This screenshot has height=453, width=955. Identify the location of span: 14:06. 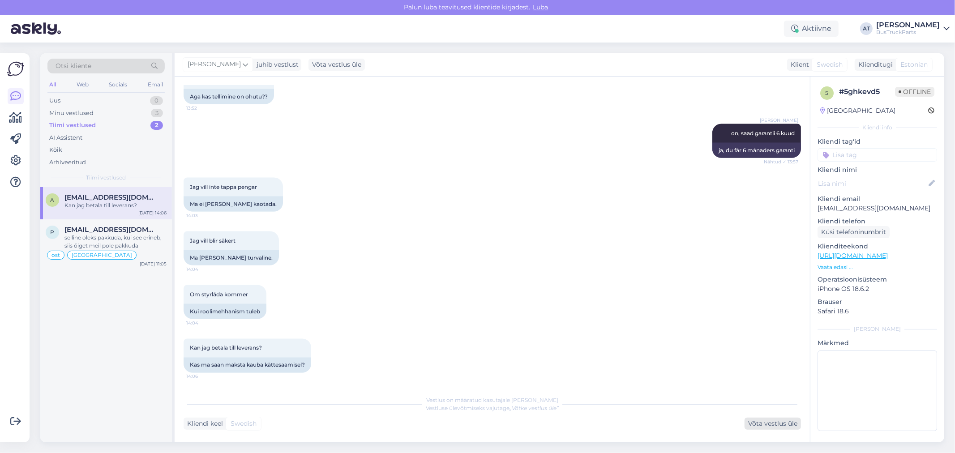
(203, 377).